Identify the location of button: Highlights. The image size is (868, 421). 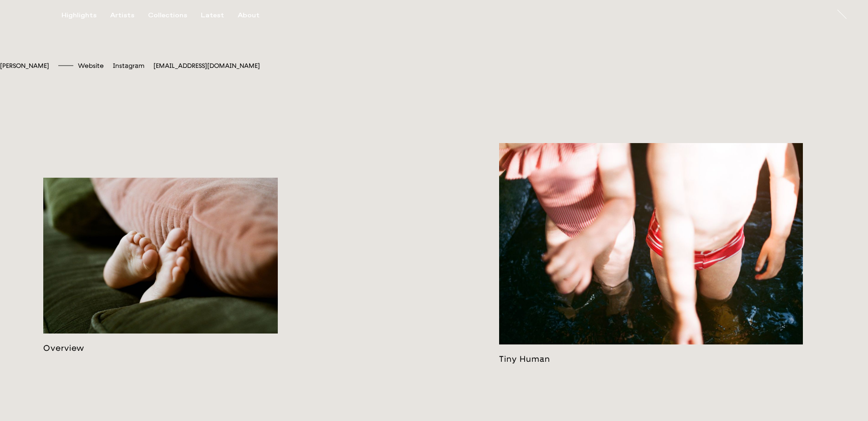
(85, 16).